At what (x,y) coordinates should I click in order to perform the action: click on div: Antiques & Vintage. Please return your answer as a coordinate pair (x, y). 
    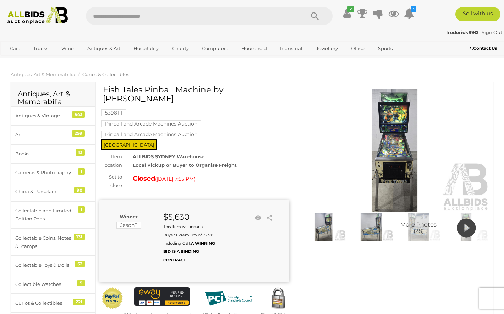
    Looking at the image, I should click on (44, 115).